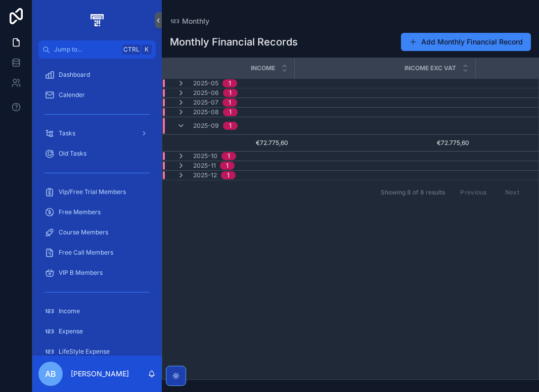  I want to click on a: Monthly, so click(190, 21).